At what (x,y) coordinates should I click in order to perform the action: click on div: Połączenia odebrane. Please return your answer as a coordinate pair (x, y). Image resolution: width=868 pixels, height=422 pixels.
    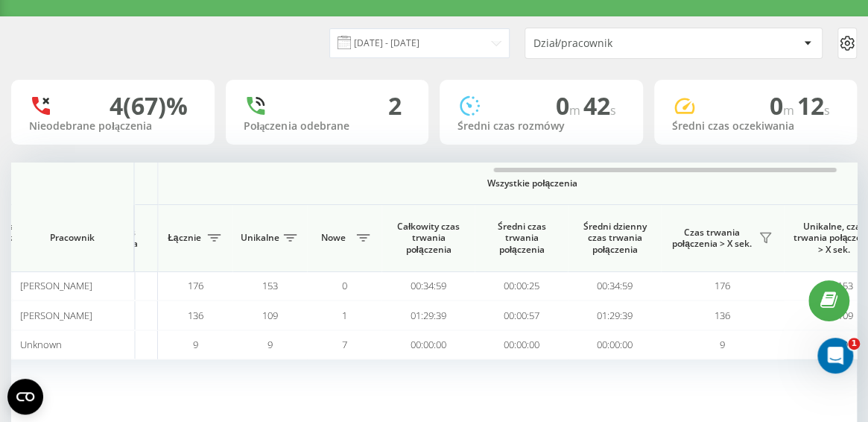
    Looking at the image, I should click on (327, 126).